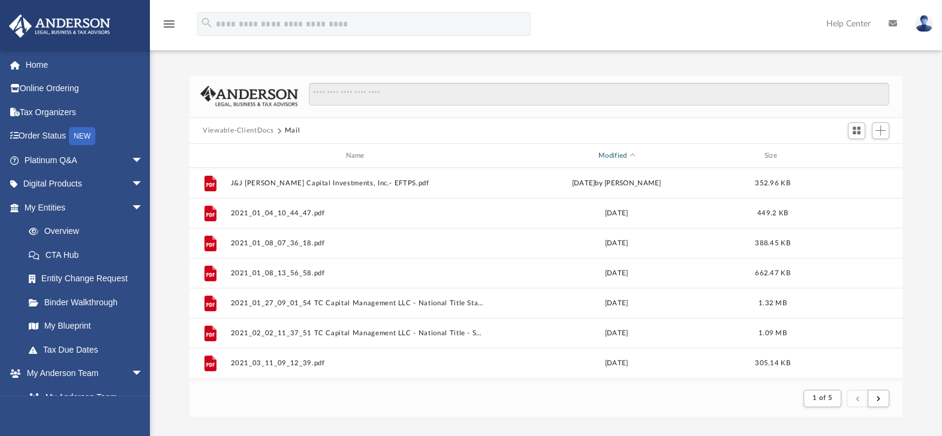 The image size is (942, 436). Describe the element at coordinates (881, 131) in the screenshot. I see `button: Add` at that location.